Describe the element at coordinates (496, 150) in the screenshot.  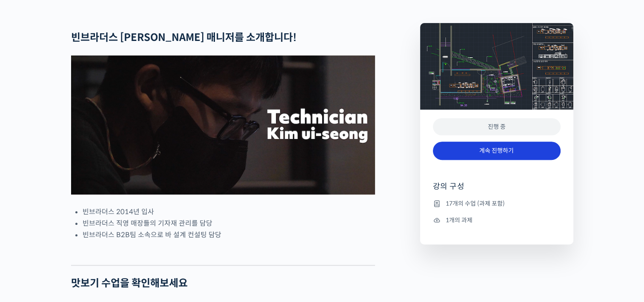
I see `a: 계속 진행하기` at that location.